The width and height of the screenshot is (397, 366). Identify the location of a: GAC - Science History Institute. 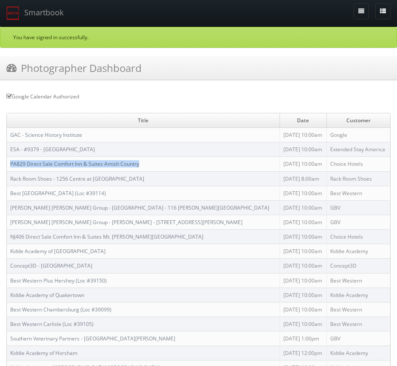
(46, 135).